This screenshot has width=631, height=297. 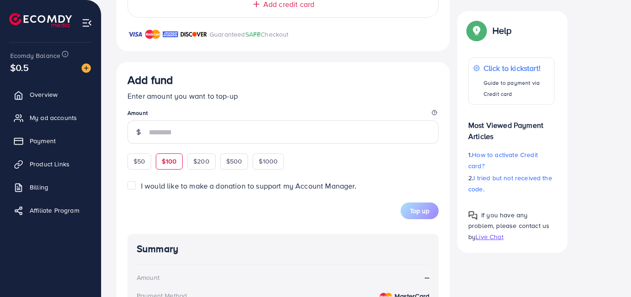 What do you see at coordinates (268, 161) in the screenshot?
I see `span: $1000` at bounding box center [268, 161].